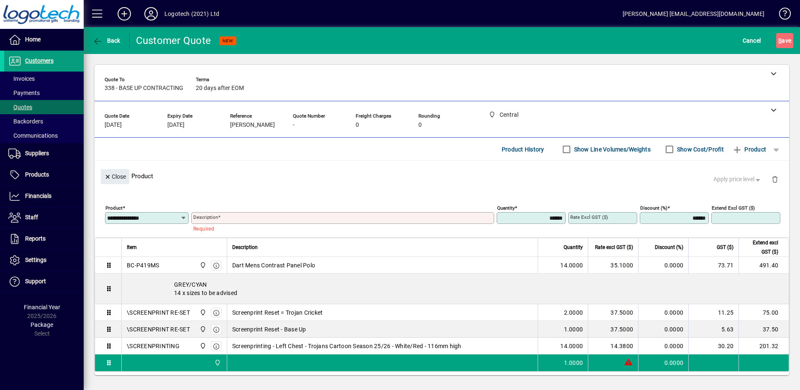 The width and height of the screenshot is (800, 390). Describe the element at coordinates (738, 180) in the screenshot. I see `button: Apply price level` at that location.